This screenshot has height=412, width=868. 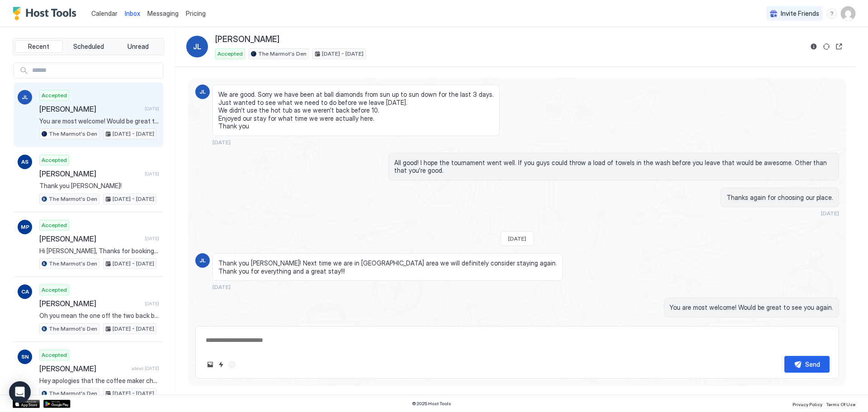 I want to click on span: Calendar, so click(x=104, y=13).